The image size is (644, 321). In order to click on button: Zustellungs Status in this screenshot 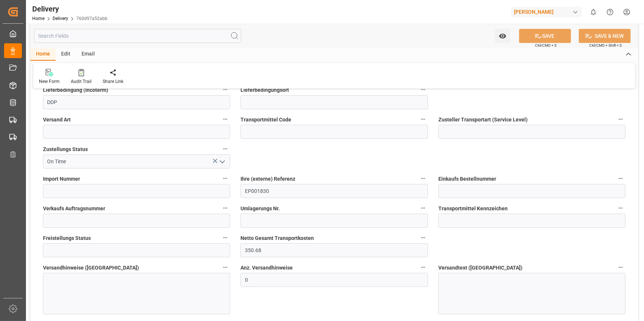, I will do `click(226, 149)`.